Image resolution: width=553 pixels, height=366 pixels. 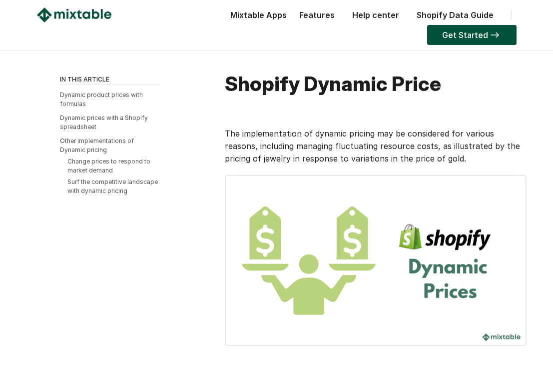 I want to click on img: Mixtable logo, so click(x=74, y=15).